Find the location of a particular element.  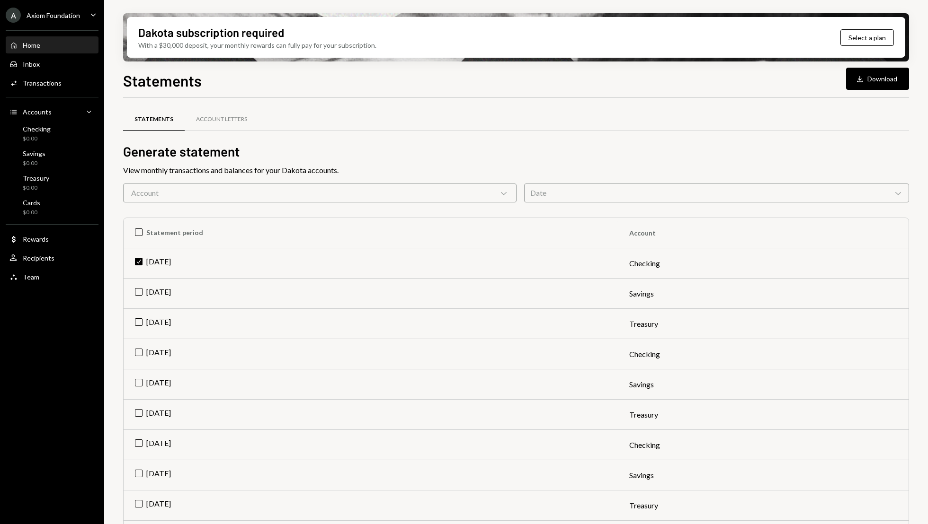

div: Treasury is located at coordinates (36, 178).